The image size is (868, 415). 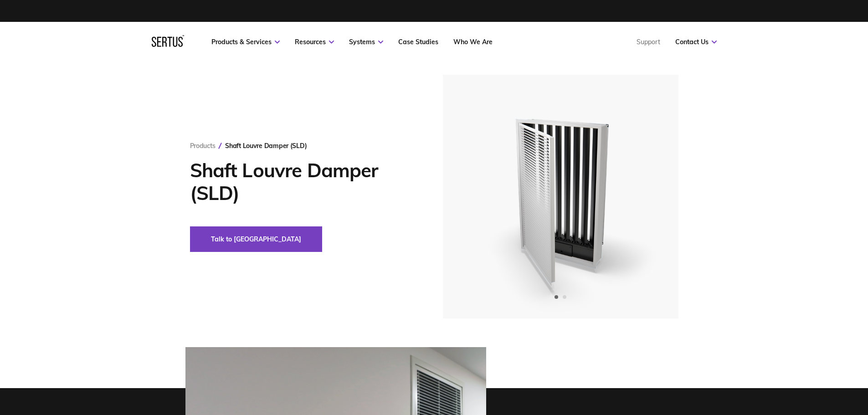 I want to click on a: Case Studies, so click(x=418, y=42).